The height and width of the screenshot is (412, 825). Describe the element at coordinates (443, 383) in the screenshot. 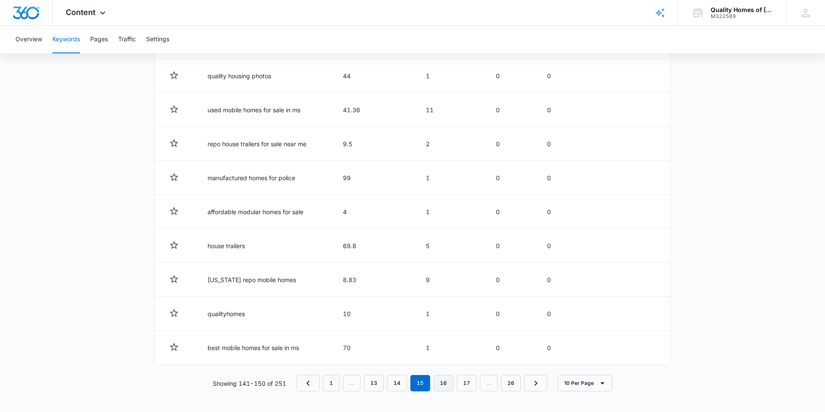

I see `a: Page 16` at that location.